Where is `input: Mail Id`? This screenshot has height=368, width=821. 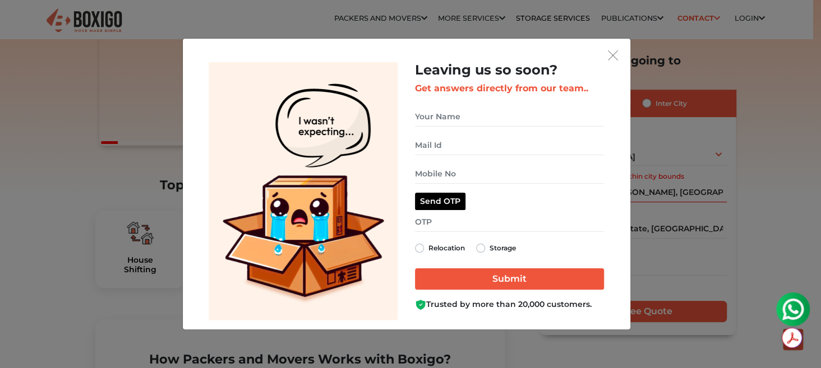 input: Mail Id is located at coordinates (509, 145).